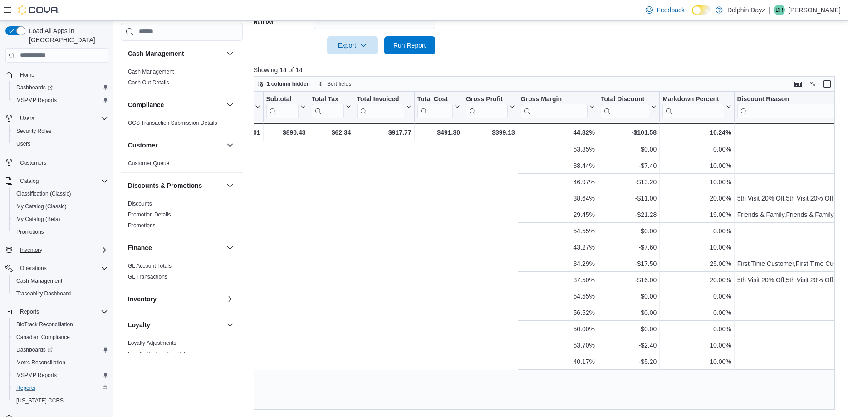 Image resolution: width=848 pixels, height=417 pixels. Describe the element at coordinates (813, 84) in the screenshot. I see `button: Display options` at that location.